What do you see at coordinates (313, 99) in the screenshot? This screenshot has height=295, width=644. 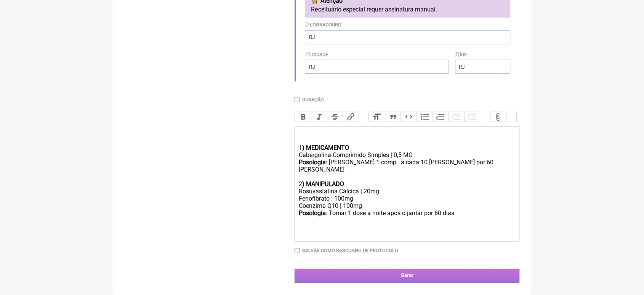 I see `label: Duração` at bounding box center [313, 99].